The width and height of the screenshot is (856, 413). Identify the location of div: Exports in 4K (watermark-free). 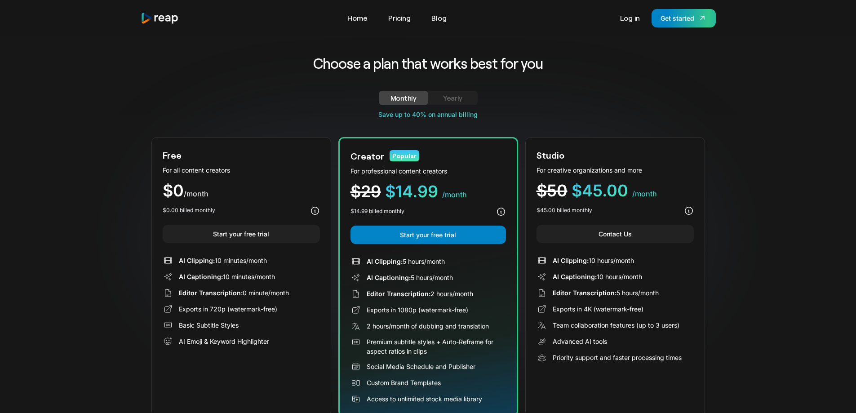
(598, 309).